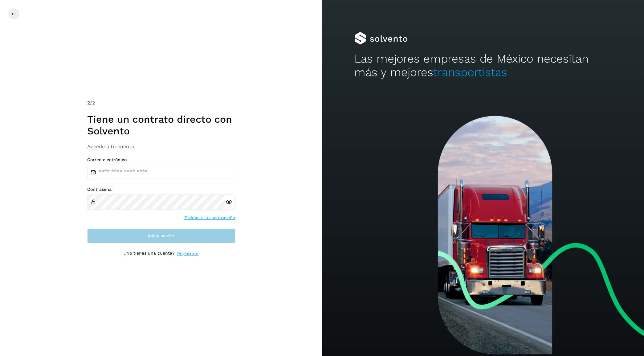 The image size is (644, 356). What do you see at coordinates (161, 236) in the screenshot?
I see `button: Inicia sesión` at bounding box center [161, 236].